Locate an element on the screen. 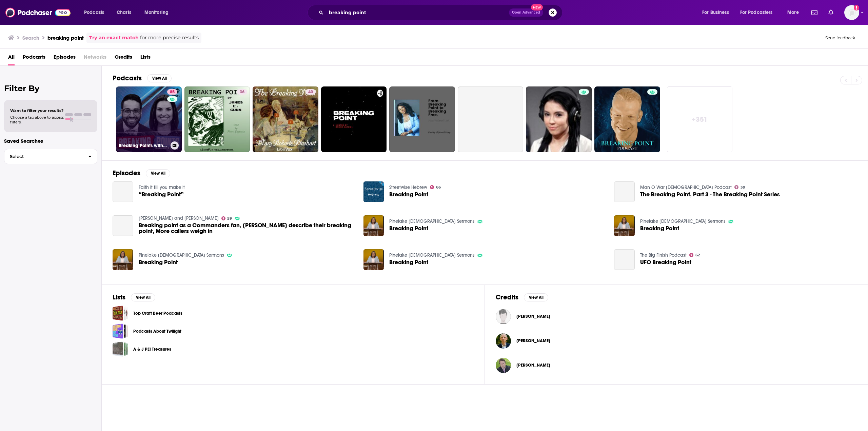 The image size is (868, 431). span: Monitoring is located at coordinates (156, 12).